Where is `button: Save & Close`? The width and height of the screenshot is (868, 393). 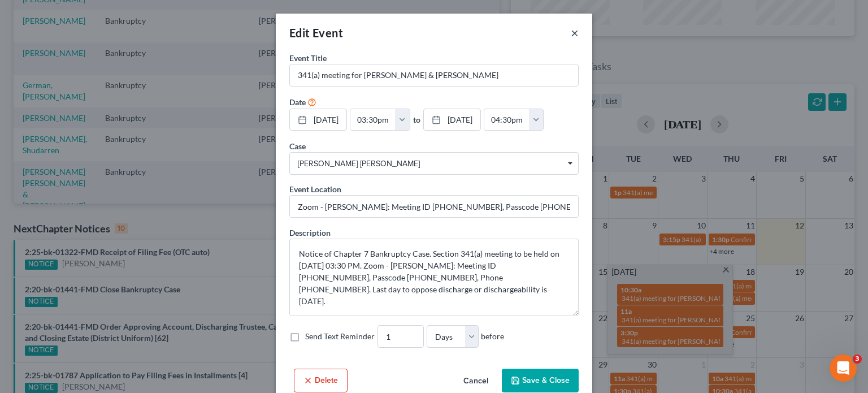 button: Save & Close is located at coordinates (540, 381).